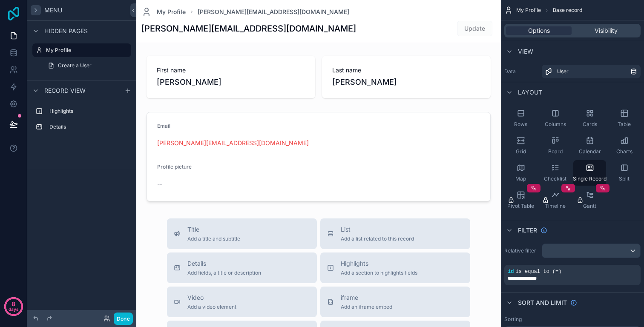 The height and width of the screenshot is (327, 644). What do you see at coordinates (521, 118) in the screenshot?
I see `button: Rows` at bounding box center [521, 118].